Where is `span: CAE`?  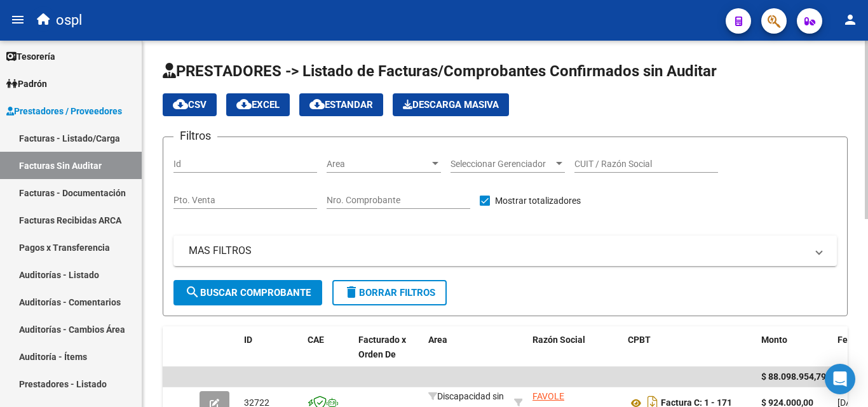 span: CAE is located at coordinates (316, 340).